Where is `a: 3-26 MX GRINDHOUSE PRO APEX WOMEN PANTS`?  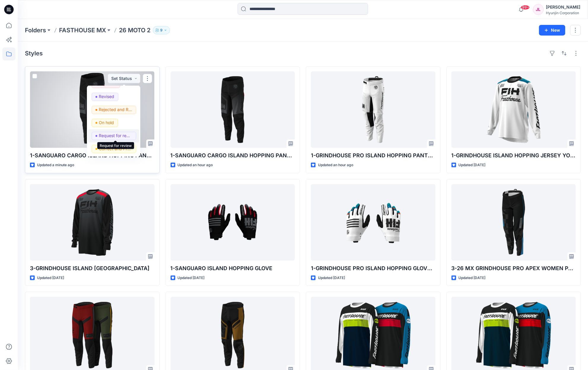 a: 3-26 MX GRINDHOUSE PRO APEX WOMEN PANTS is located at coordinates (513, 223).